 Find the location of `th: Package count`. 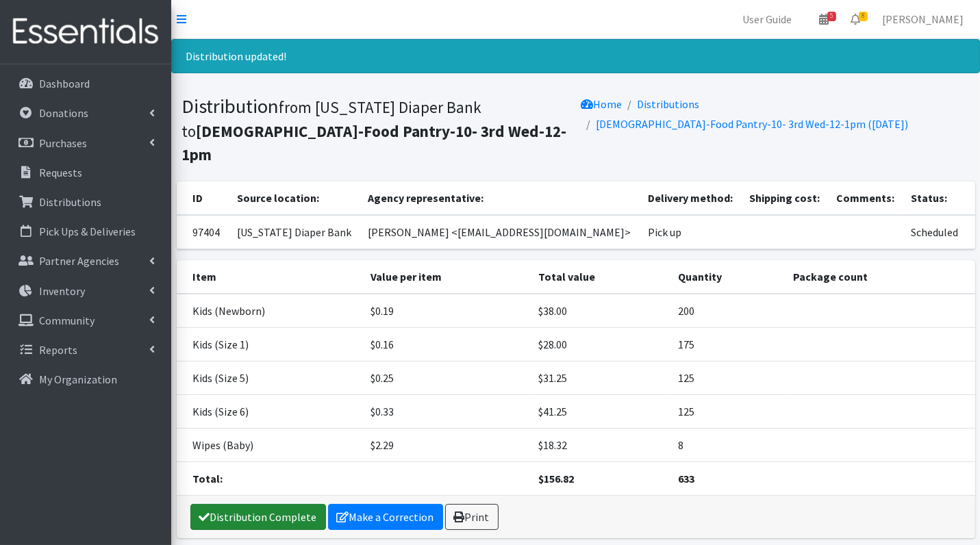

th: Package count is located at coordinates (879, 276).